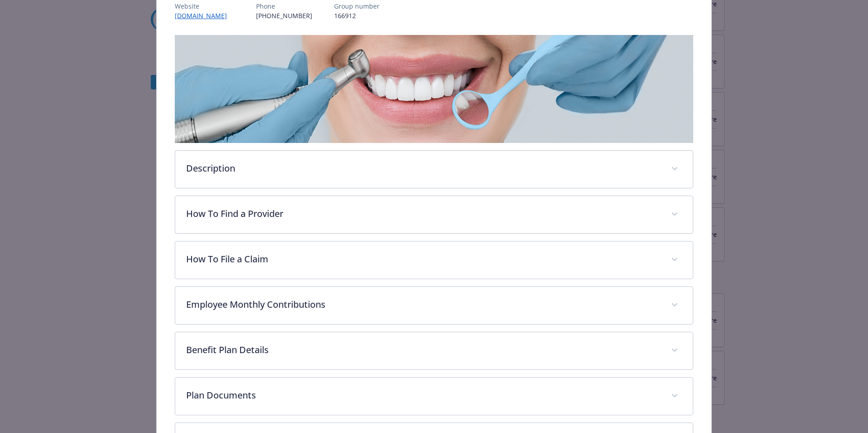 The height and width of the screenshot is (433, 868). Describe the element at coordinates (434, 89) in the screenshot. I see `img: banner` at that location.